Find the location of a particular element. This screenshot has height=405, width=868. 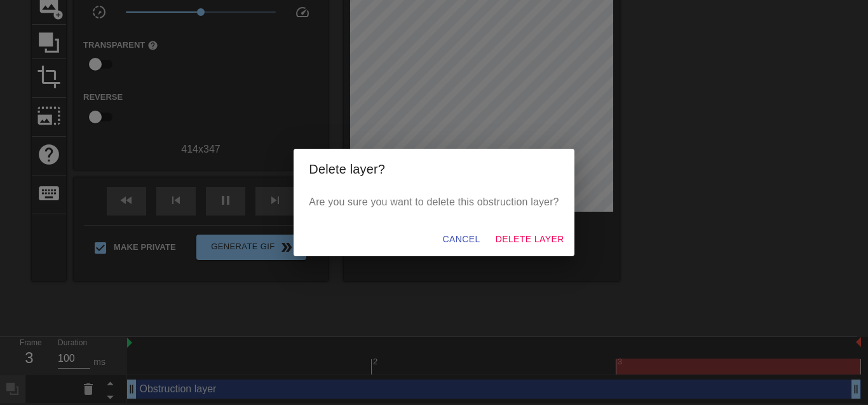

span: Delete Layer is located at coordinates (530, 239).